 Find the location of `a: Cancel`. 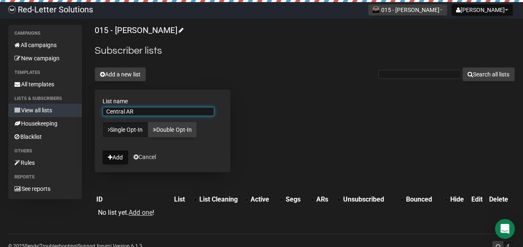

a: Cancel is located at coordinates (145, 157).